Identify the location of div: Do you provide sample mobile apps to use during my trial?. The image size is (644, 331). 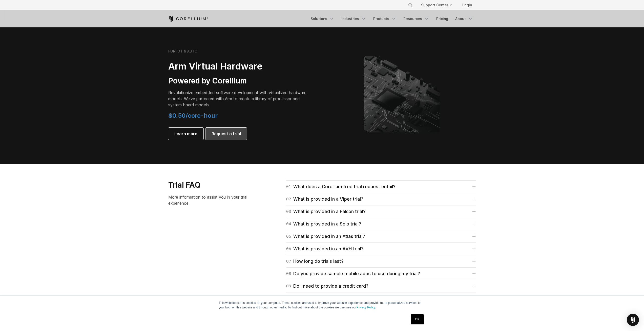
(353, 274).